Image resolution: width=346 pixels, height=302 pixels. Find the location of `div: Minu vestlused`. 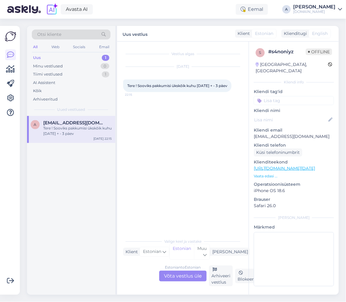

div: Minu vestlused is located at coordinates (48, 66).